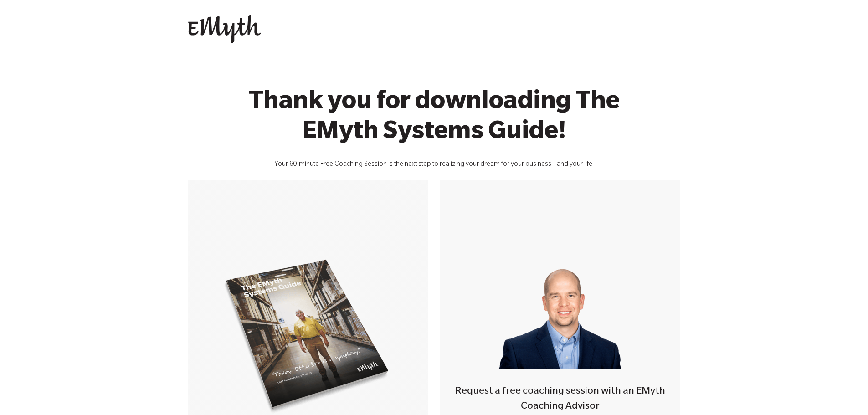 The width and height of the screenshot is (868, 415). I want to click on div: Chat Widget, so click(846, 393).